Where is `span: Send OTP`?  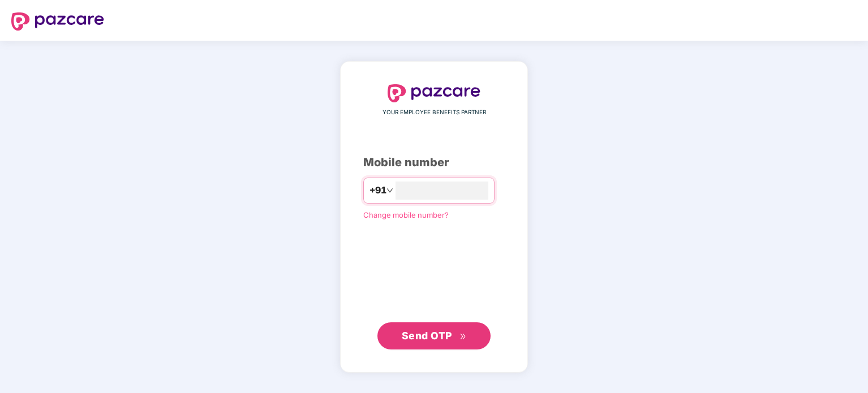
span: Send OTP is located at coordinates (427, 336).